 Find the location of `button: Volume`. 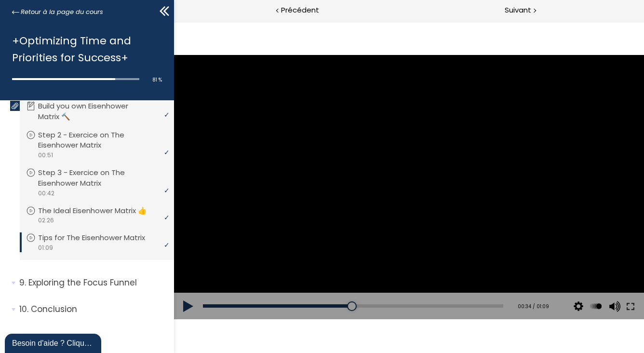

button: Volume is located at coordinates (439, 285).